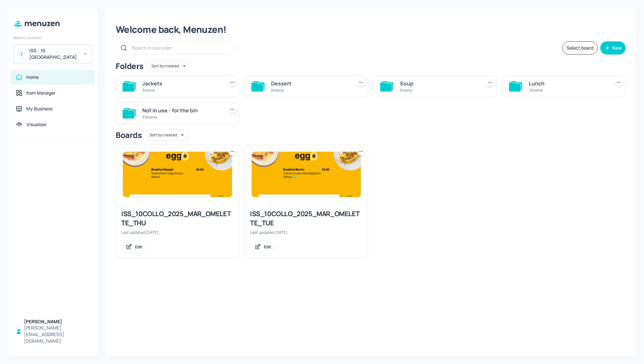 This screenshot has width=644, height=364. Describe the element at coordinates (371, 29) in the screenshot. I see `div: Welcome back, Menuzen!` at that location.